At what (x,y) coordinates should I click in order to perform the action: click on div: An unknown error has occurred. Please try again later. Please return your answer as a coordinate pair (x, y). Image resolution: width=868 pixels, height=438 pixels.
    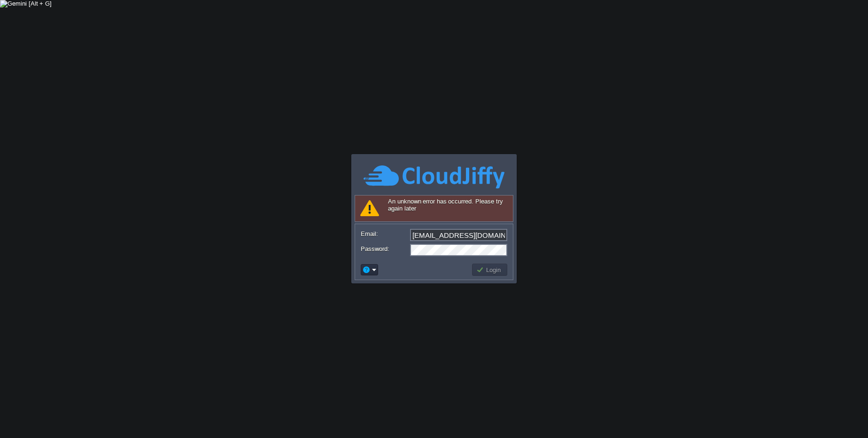
    Looking at the image, I should click on (434, 208).